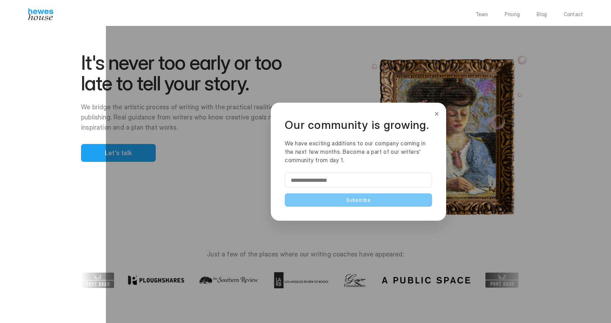  Describe the element at coordinates (41, 14) in the screenshot. I see `img: Hewes House’s book coach services offer creative writing courses, writing class to learn differen...` at that location.